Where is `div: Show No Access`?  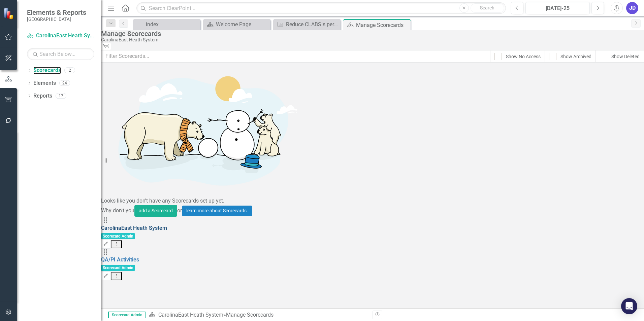 div: Show No Access is located at coordinates (523, 56).